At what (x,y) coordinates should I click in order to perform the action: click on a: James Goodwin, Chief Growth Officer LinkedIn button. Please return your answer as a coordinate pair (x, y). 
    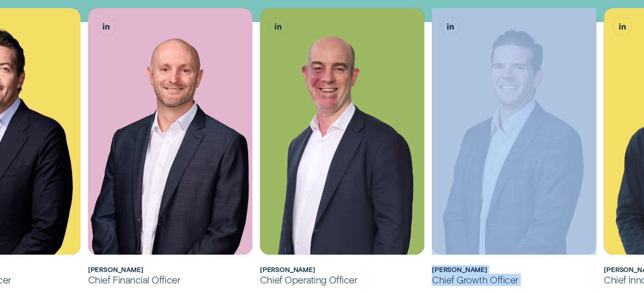
    Looking at the image, I should click on (450, 26).